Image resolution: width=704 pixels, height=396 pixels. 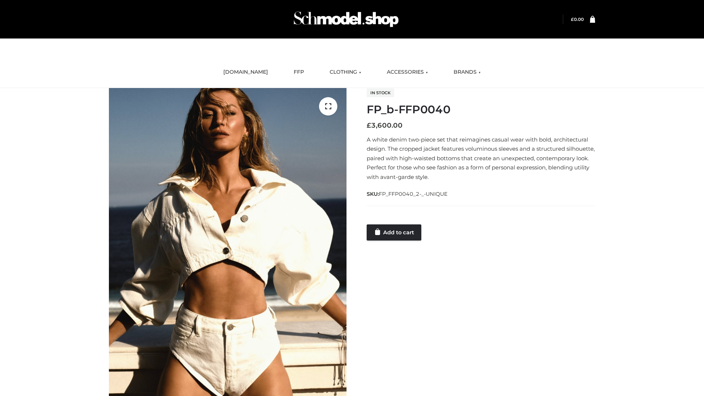 What do you see at coordinates (345, 72) in the screenshot?
I see `a: CLOTHING` at bounding box center [345, 72].